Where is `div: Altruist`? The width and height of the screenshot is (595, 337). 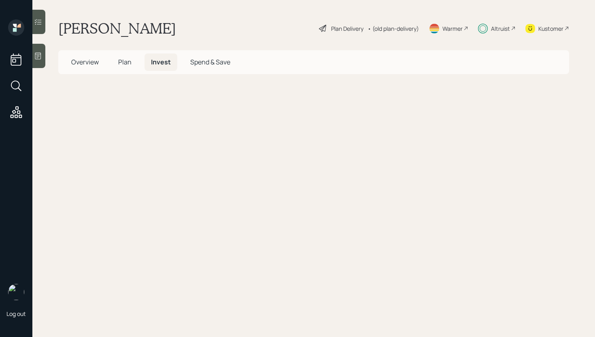
div: Altruist is located at coordinates (500, 28).